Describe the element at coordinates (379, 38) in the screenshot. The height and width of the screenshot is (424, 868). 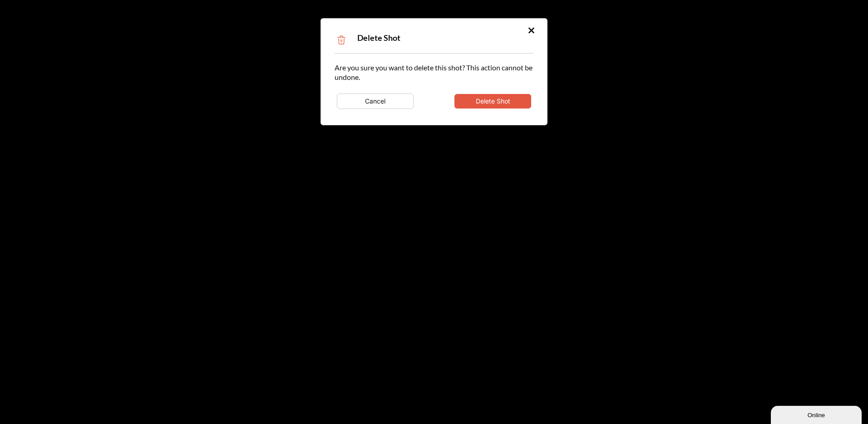
I see `span: Delete Shot` at that location.